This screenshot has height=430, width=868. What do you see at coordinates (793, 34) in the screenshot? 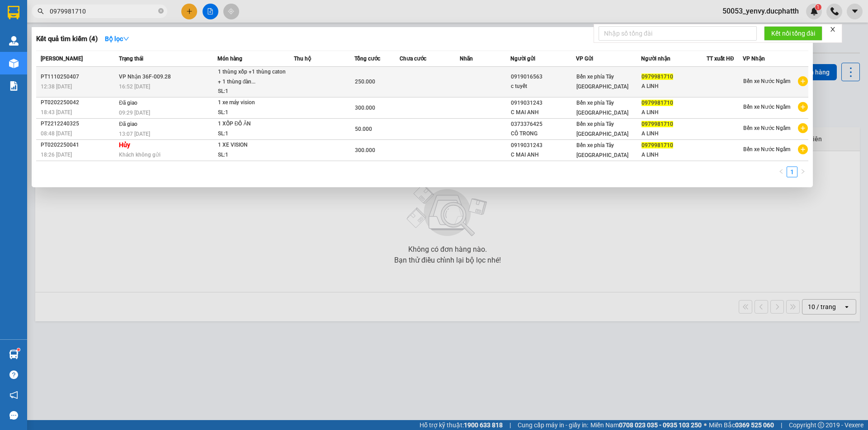
I see `button: Kết nối tổng đài` at bounding box center [793, 34].